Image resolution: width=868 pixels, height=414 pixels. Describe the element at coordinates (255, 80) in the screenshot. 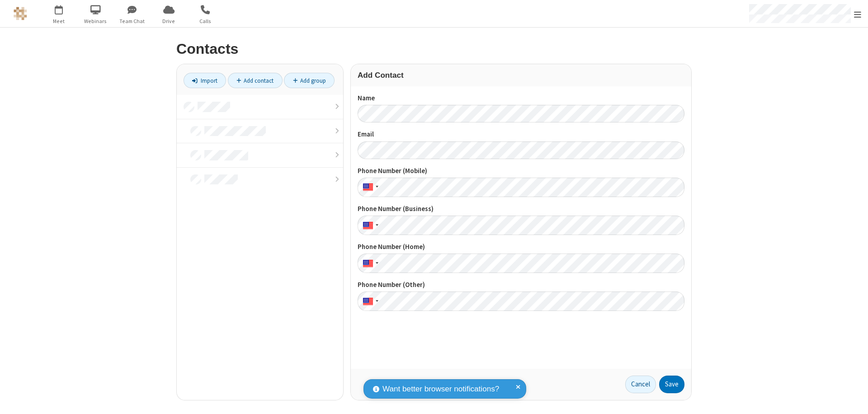

I see `a: Add contact` at that location.